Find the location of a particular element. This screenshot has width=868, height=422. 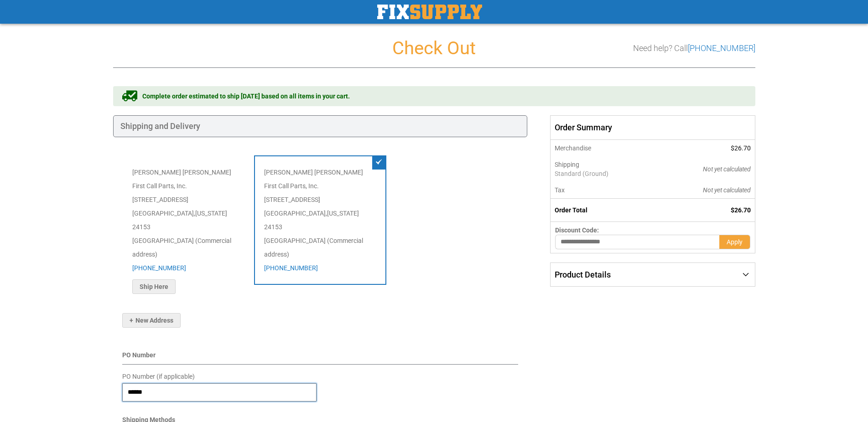

span: Shipping is located at coordinates (567, 165).